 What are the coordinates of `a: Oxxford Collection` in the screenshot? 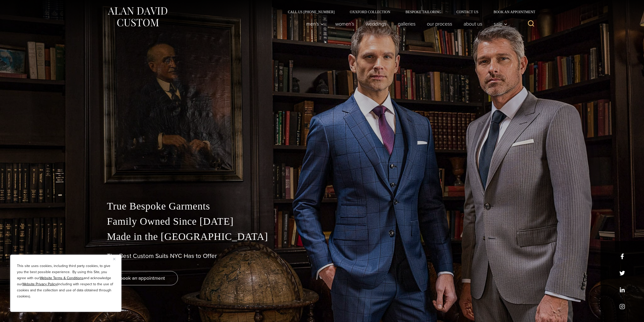 It's located at (370, 12).